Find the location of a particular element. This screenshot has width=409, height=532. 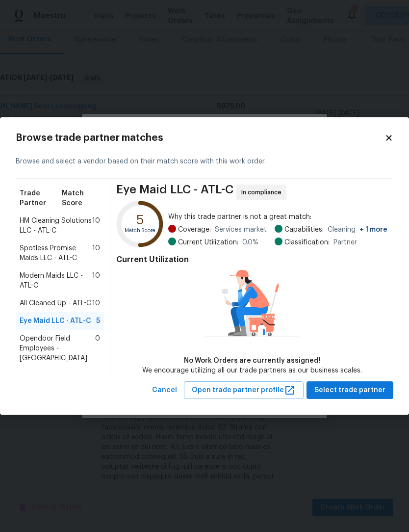

span: Cleaning is located at coordinates (358, 230).